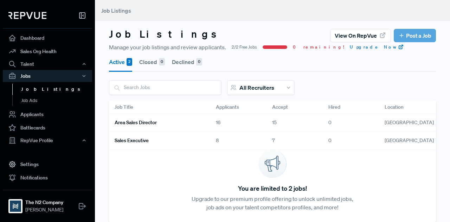 This screenshot has width=450, height=222. Describe the element at coordinates (47, 140) in the screenshot. I see `div: RepVue Profile` at that location.